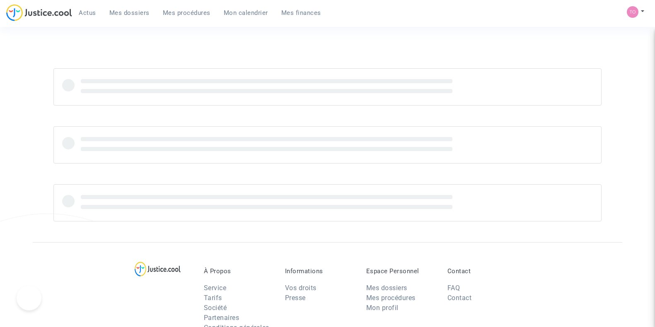 This screenshot has height=327, width=655. I want to click on a: Contact, so click(460, 298).